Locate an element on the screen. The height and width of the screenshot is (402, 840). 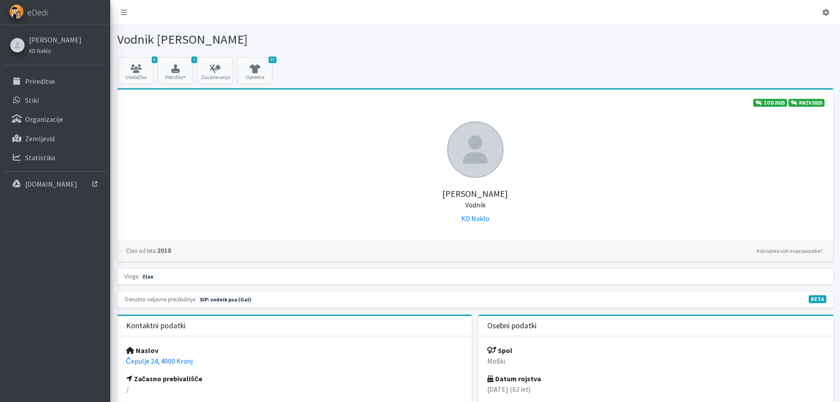
em: 63 let is located at coordinates (521, 389).